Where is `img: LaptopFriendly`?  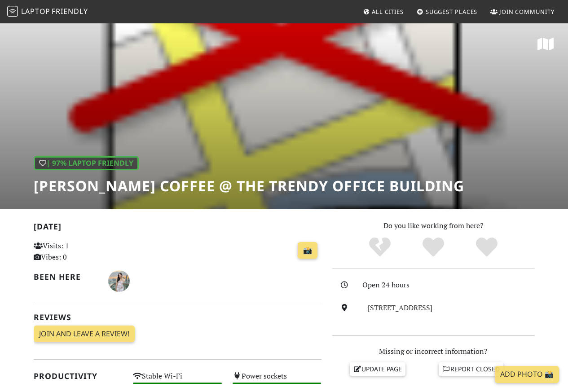 img: LaptopFriendly is located at coordinates (12, 11).